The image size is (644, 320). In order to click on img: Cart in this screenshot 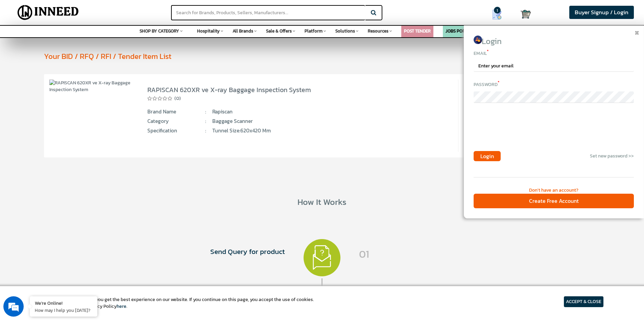, I will do `click(526, 14)`.